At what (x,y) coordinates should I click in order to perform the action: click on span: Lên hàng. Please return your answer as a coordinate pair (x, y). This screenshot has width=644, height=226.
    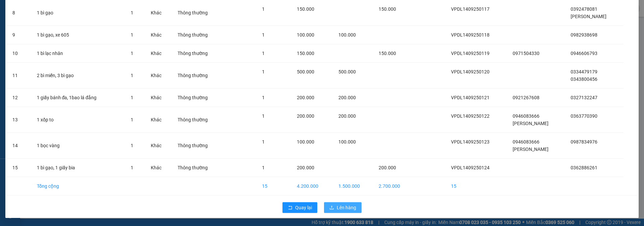
    Looking at the image, I should click on (346, 208).